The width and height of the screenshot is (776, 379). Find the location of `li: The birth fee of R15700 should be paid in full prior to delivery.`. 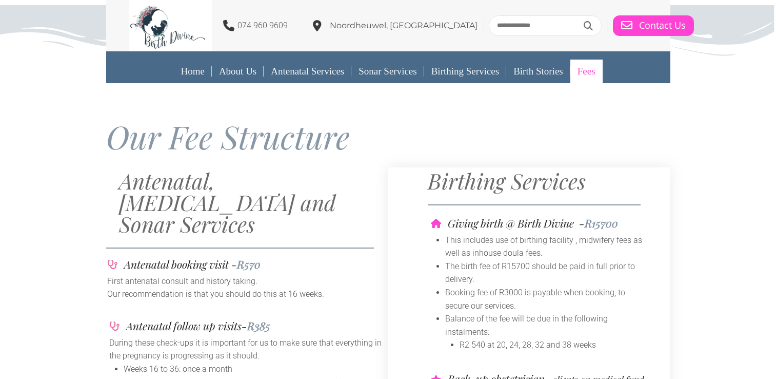

li: The birth fee of R15700 should be paid in full prior to delivery. is located at coordinates (547, 272).